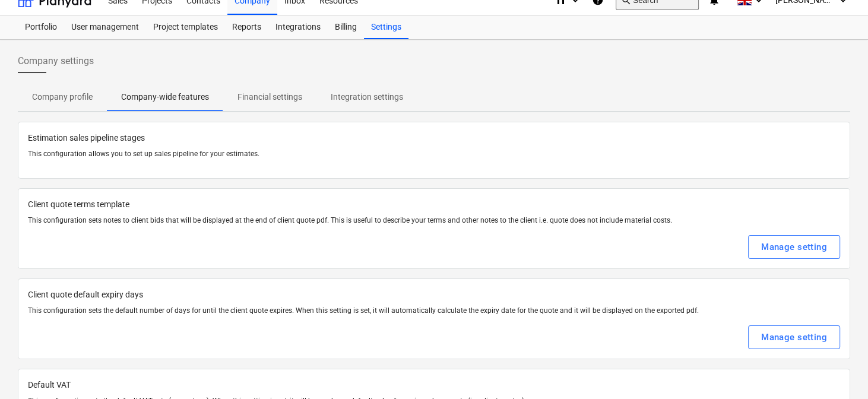 Image resolution: width=868 pixels, height=399 pixels. I want to click on a: Settings, so click(386, 27).